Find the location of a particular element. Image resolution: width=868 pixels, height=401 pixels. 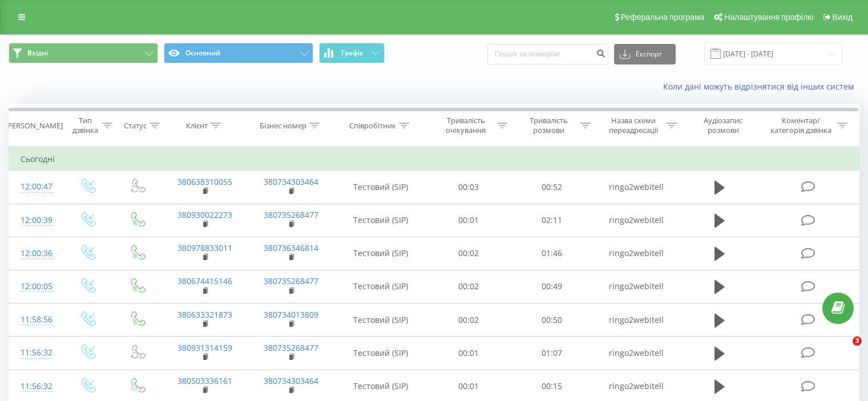

span: Вхідні is located at coordinates (37, 53).